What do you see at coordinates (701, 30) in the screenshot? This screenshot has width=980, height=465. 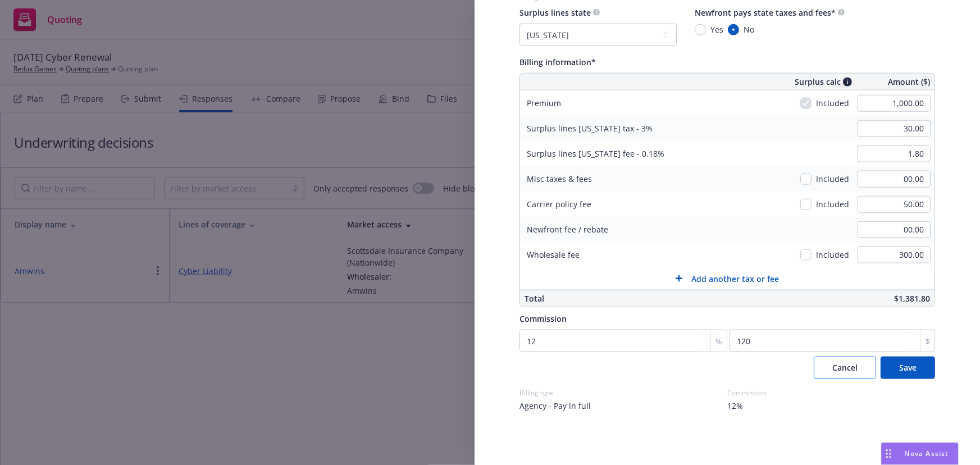 I see `input: Yes` at bounding box center [701, 30].